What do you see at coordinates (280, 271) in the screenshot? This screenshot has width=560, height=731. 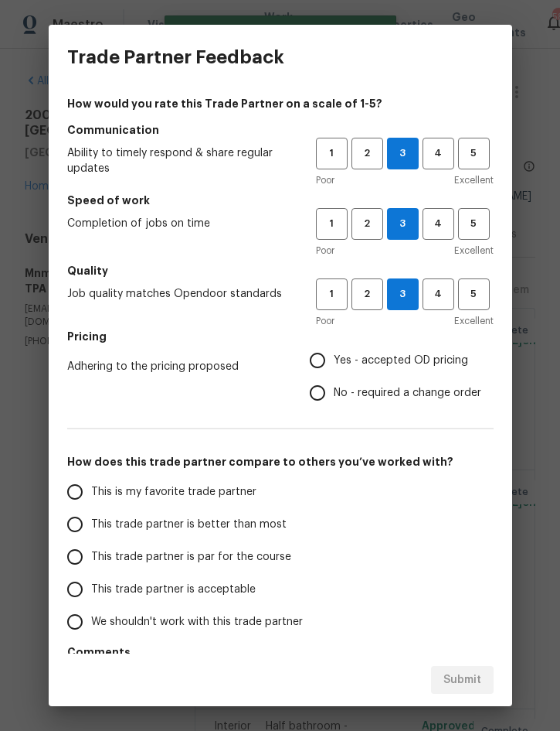 I see `h5: Quality` at bounding box center [280, 271].